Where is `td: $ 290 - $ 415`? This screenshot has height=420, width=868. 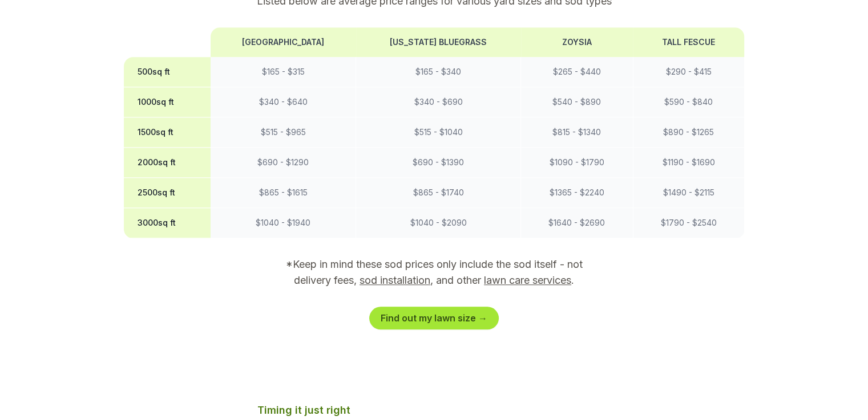
td: $ 290 - $ 415 is located at coordinates (688, 72).